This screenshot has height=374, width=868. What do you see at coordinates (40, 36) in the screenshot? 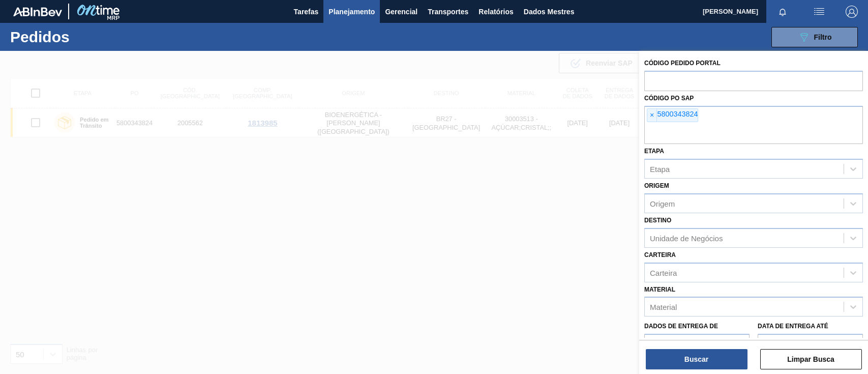
I see `font: Pedidos` at bounding box center [40, 36].